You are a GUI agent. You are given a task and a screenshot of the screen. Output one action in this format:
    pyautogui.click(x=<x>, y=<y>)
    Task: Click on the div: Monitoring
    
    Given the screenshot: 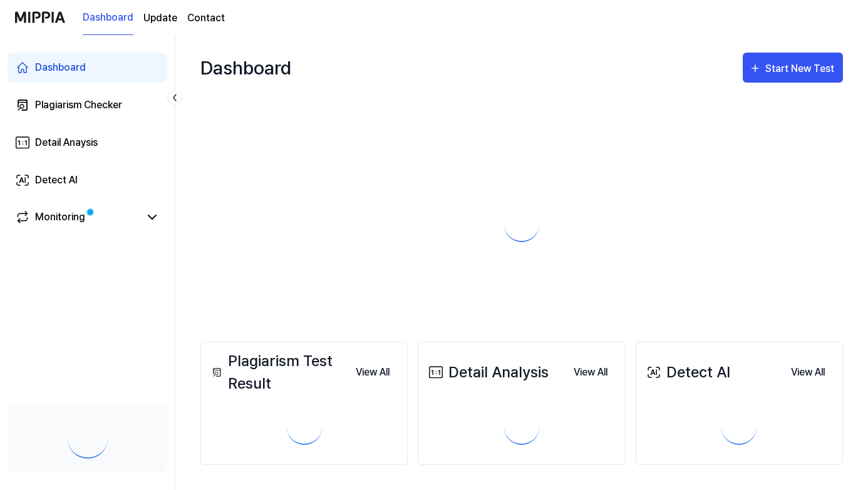 What is the action you would take?
    pyautogui.click(x=60, y=217)
    